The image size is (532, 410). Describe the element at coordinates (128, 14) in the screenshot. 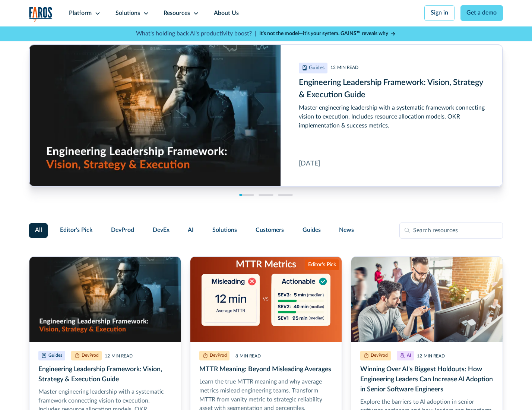

I see `div: Solutions` at that location.